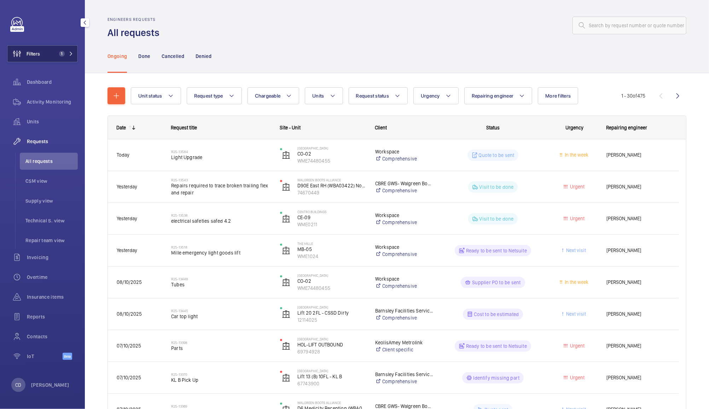 This screenshot has height=409, width=709. What do you see at coordinates (42, 54) in the screenshot?
I see `button: Filters1` at bounding box center [42, 54].